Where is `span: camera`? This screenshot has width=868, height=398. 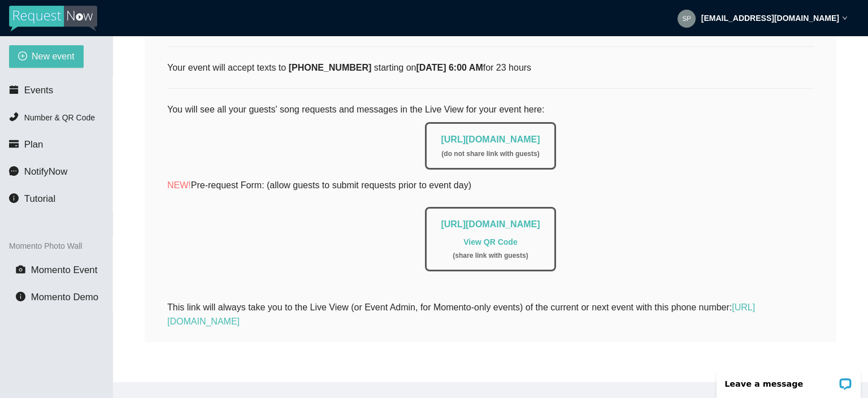 span: camera is located at coordinates (20, 269).